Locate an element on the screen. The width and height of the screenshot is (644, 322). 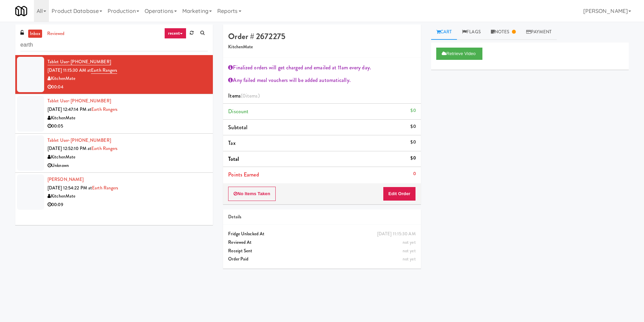
a: reviewed is located at coordinates (56, 34).